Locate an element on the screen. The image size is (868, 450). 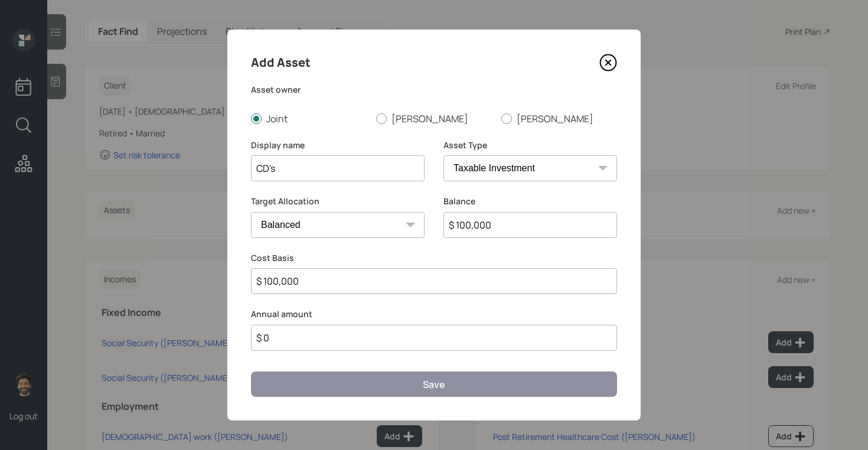
label: Balance is located at coordinates (530, 201).